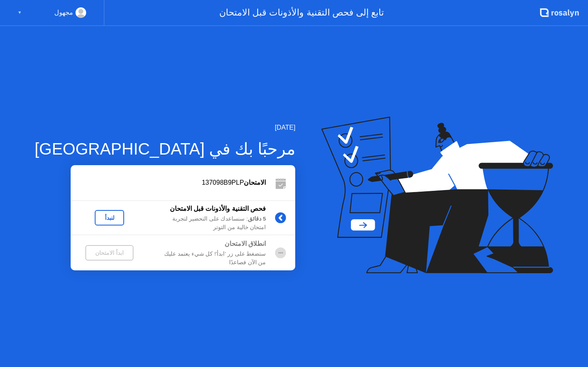 The width and height of the screenshot is (588, 367). What do you see at coordinates (109, 218) in the screenshot?
I see `div: لنبدأ` at bounding box center [109, 218].